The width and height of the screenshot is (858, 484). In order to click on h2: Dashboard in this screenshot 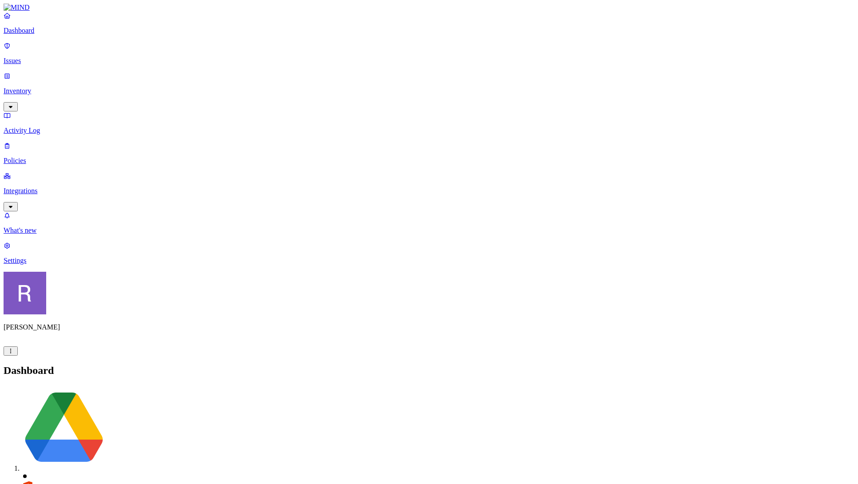, I will do `click(429, 370)`.